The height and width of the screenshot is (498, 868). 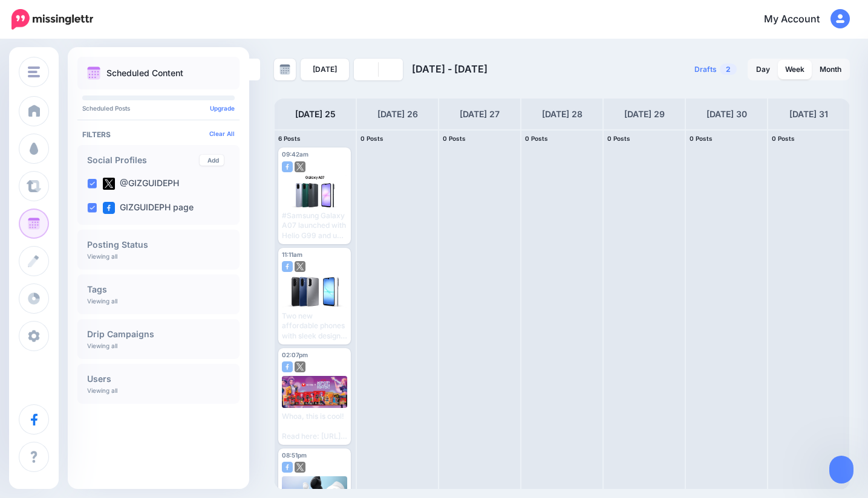 I want to click on h4: Filters, so click(x=159, y=134).